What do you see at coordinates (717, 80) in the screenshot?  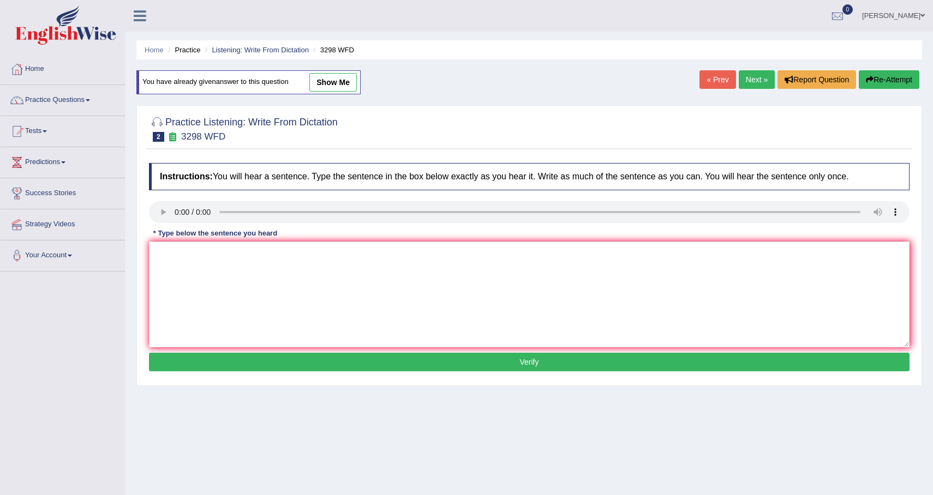 I see `a: « Prev` at bounding box center [717, 80].